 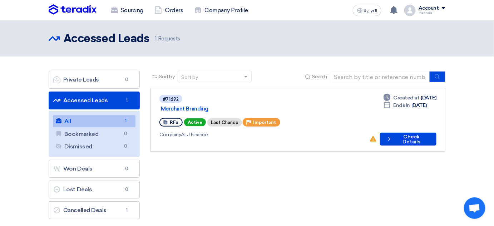 I want to click on a: Cancelled Deals1, so click(x=94, y=210).